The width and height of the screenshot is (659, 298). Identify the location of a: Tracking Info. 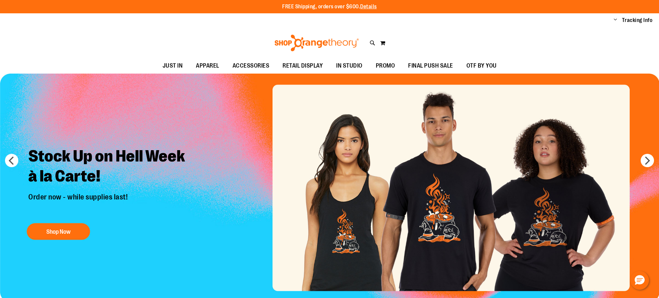
(637, 20).